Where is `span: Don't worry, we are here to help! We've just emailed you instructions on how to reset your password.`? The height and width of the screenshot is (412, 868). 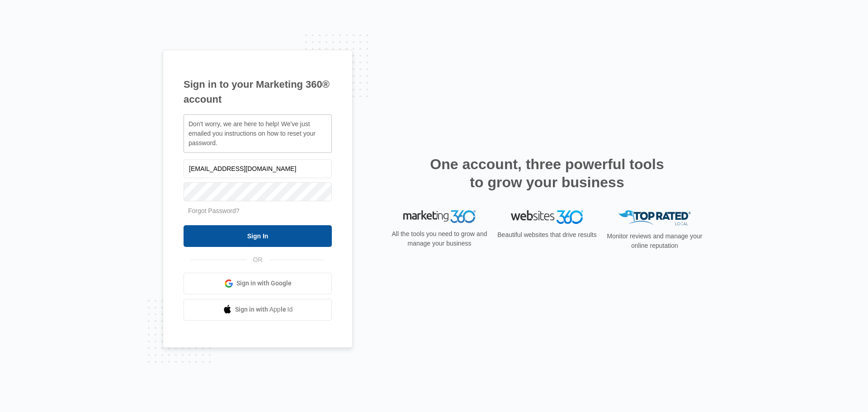 span: Don't worry, we are here to help! We've just emailed you instructions on how to reset your password. is located at coordinates (252, 134).